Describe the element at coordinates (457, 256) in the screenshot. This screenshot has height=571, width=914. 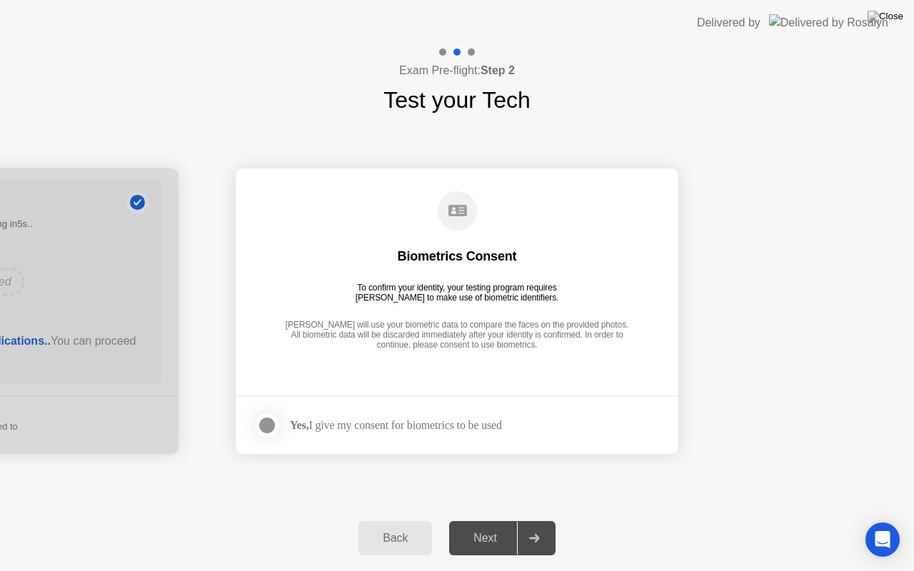
I see `div: Biometrics Consent` at that location.